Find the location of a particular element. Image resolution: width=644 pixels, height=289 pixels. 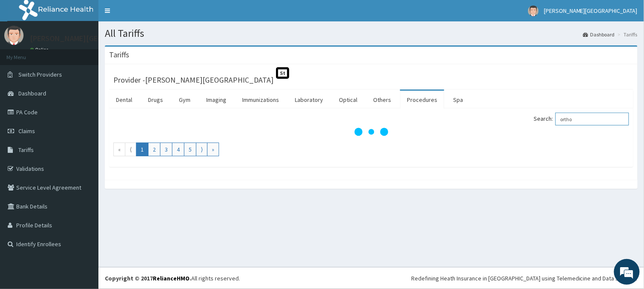

span: Switch Providers is located at coordinates (40, 74).